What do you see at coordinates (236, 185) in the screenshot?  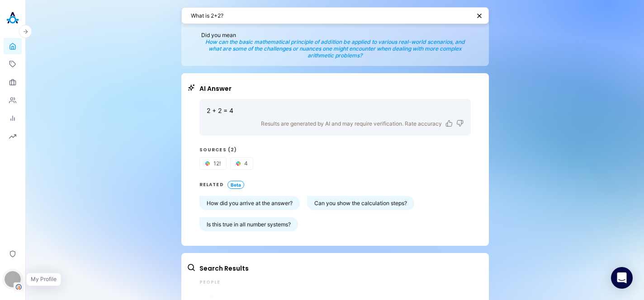 I see `span: Beta` at bounding box center [236, 185].